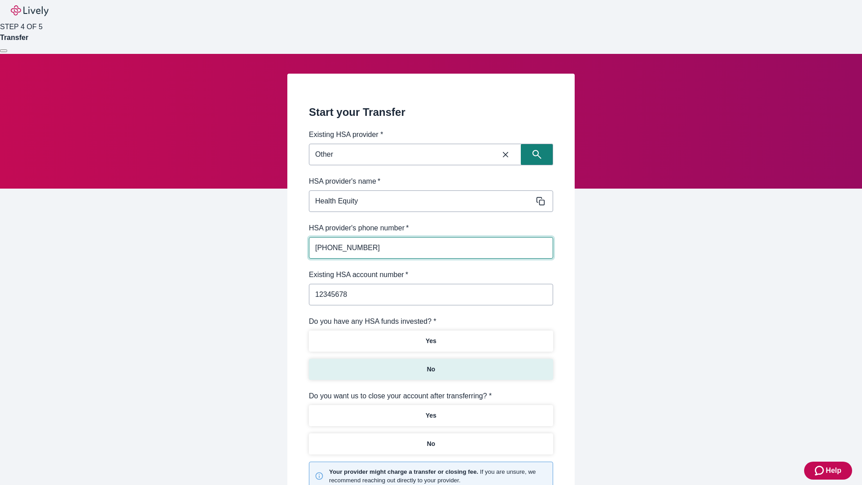 This screenshot has height=485, width=862. I want to click on svg: Close icon, so click(506, 155).